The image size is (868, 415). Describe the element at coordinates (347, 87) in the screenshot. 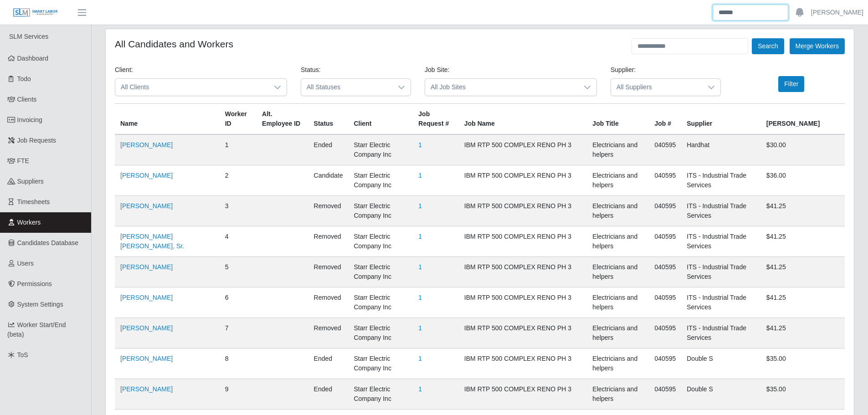

I see `span: All Statuses` at that location.